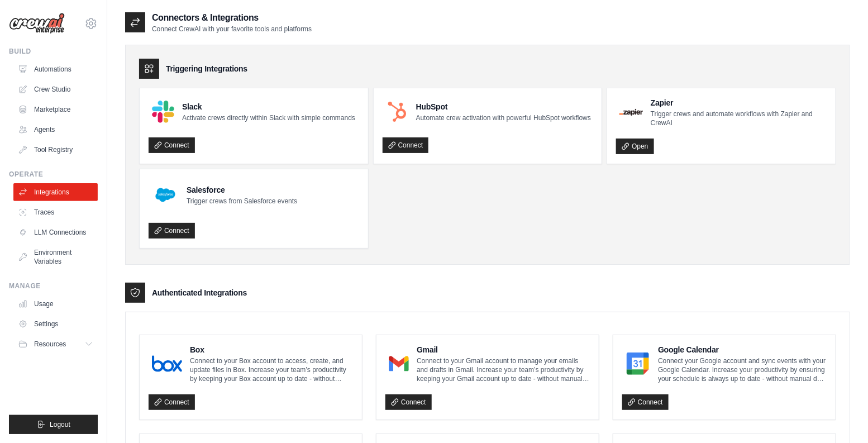 The height and width of the screenshot is (443, 868). I want to click on h4: Gmail, so click(503, 350).